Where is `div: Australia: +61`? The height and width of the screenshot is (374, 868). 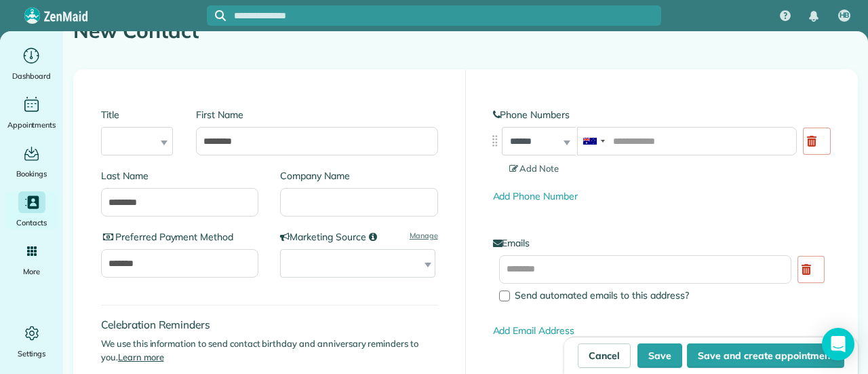
div: Australia: +61 is located at coordinates (594, 141).